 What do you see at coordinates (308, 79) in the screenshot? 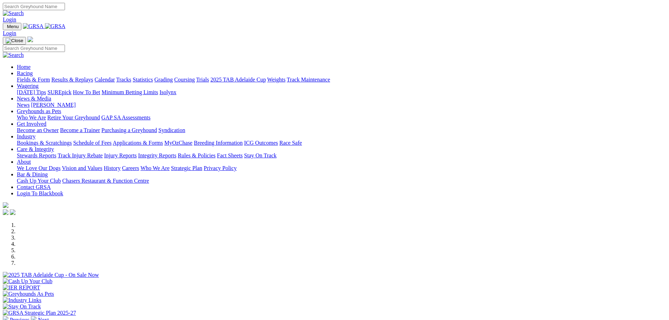
I see `a: Track Maintenance` at bounding box center [308, 79].